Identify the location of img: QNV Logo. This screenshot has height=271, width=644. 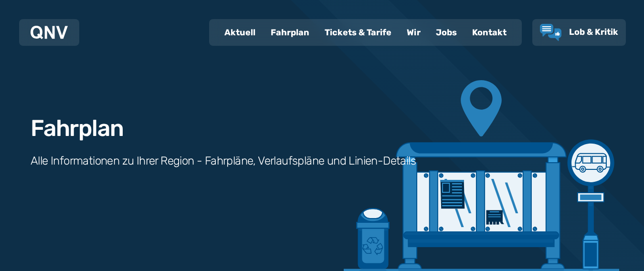
(49, 32).